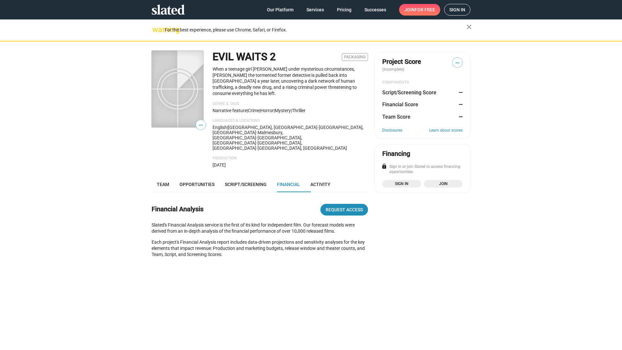 This screenshot has height=350, width=622. What do you see at coordinates (375, 10) in the screenshot?
I see `span: Successes` at bounding box center [375, 10].